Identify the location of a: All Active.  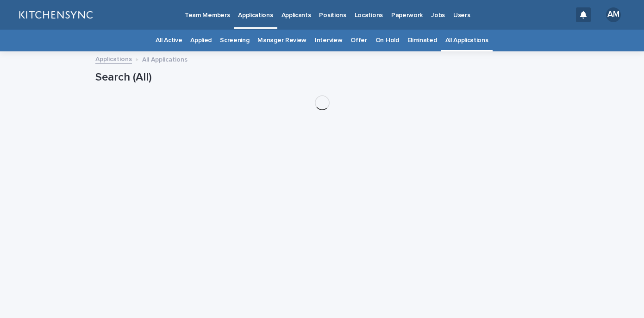
(168, 40).